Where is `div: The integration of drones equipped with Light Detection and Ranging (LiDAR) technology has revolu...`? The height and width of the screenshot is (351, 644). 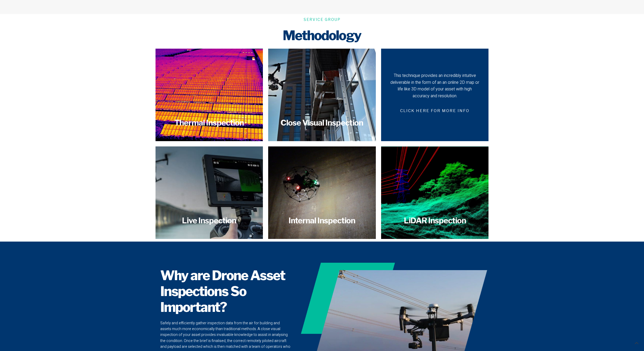 div: The integration of drones equipped with Light Detection and Ranging (LiDAR) technology has revolu... is located at coordinates (435, 184).